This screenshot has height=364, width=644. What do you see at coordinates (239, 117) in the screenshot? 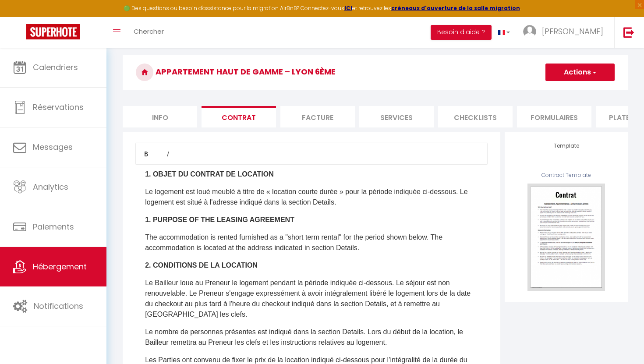
I see `li: Contrat` at bounding box center [239, 117].